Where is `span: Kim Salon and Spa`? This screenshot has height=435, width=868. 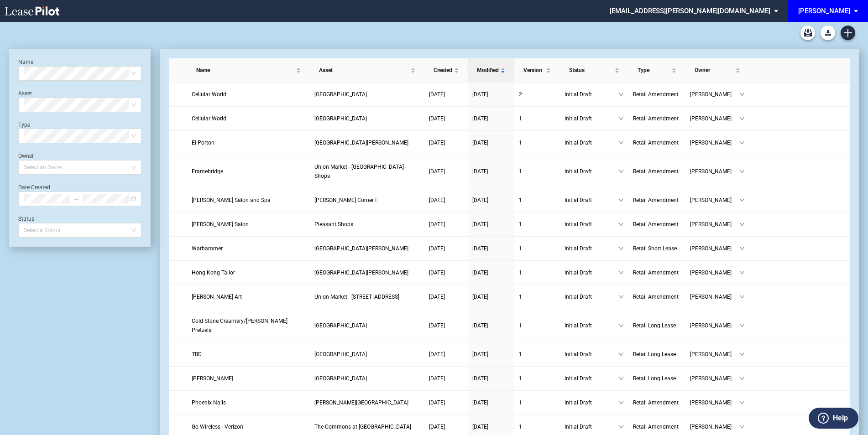
span: Kim Salon and Spa is located at coordinates (231, 200).